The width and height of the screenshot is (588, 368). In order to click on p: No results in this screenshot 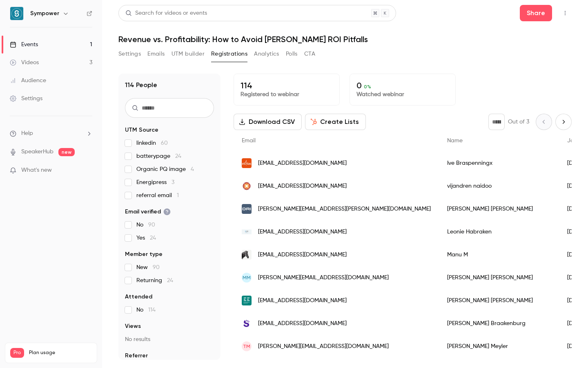, I will do `click(169, 339)`.